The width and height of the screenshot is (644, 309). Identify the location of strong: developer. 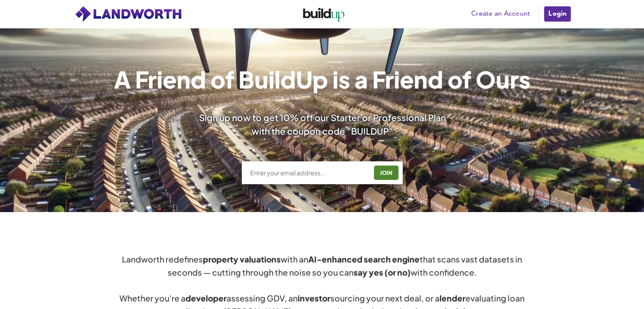
(206, 298).